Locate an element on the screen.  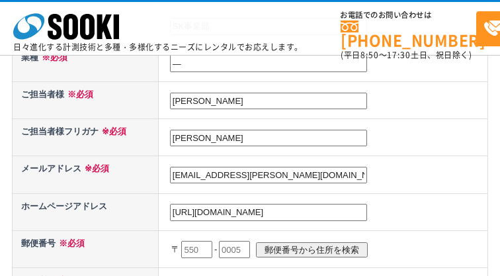
th: 郵便番号 is located at coordinates (85, 249).